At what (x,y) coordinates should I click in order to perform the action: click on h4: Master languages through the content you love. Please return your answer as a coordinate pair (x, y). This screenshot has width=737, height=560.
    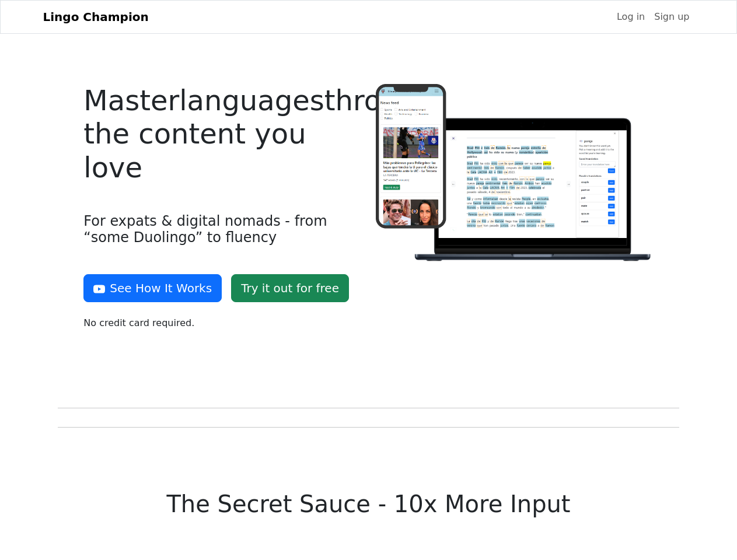
    Looking at the image, I should click on (222, 135).